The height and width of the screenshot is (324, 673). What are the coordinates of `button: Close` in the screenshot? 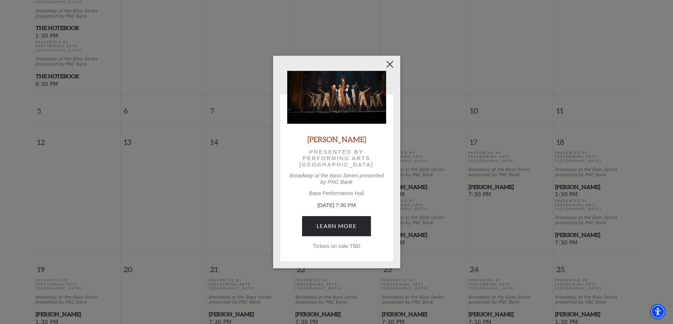 It's located at (389, 65).